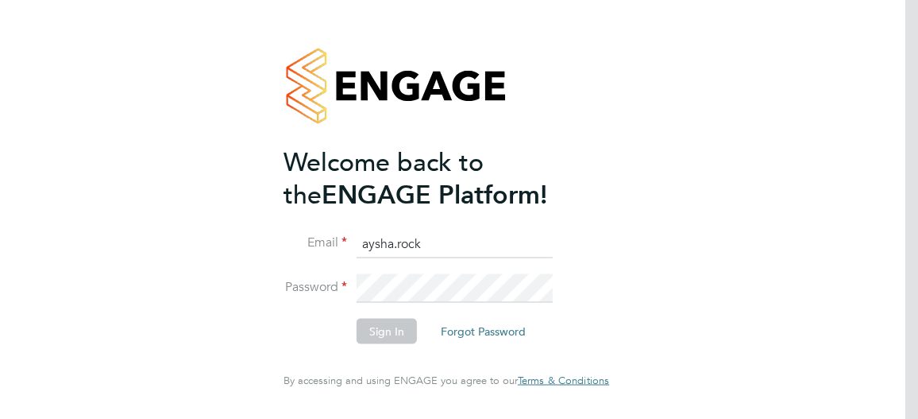 The image size is (918, 419). Describe the element at coordinates (563, 380) in the screenshot. I see `a: Terms & Conditions` at that location.